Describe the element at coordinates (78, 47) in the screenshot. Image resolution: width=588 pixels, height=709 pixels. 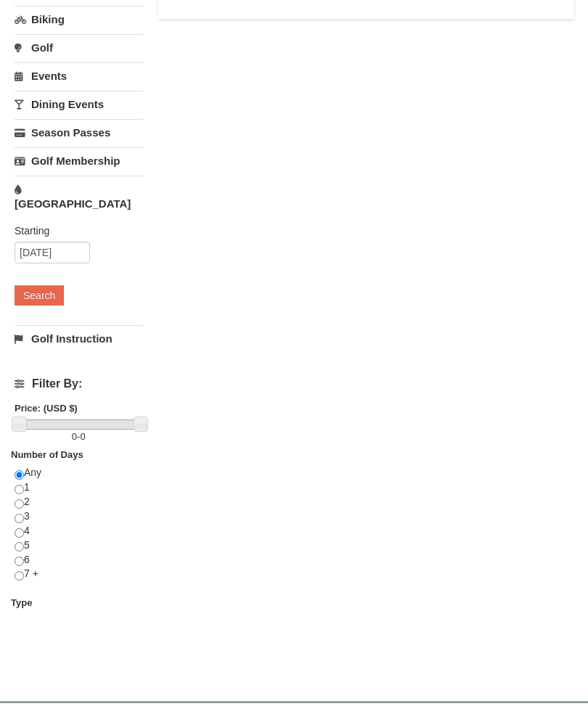
I see `a: Golf` at that location.